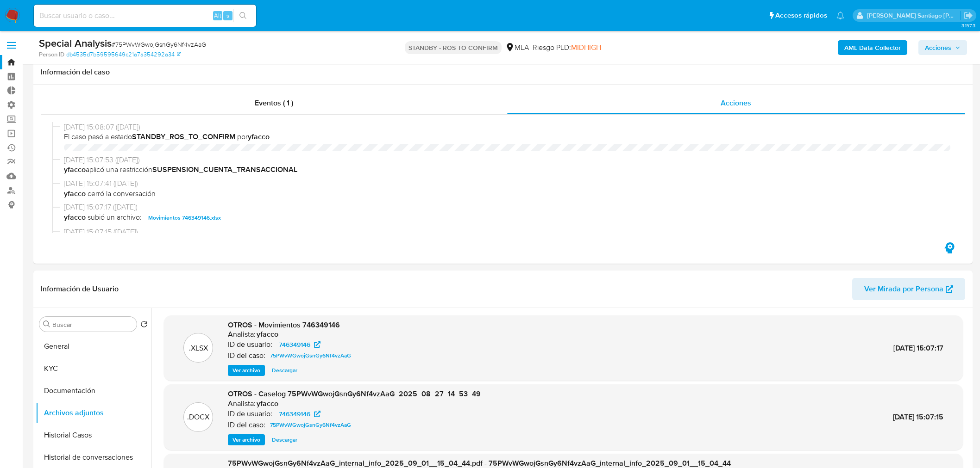 This screenshot has width=980, height=468. Describe the element at coordinates (968, 15) in the screenshot. I see `a: Salir` at that location.